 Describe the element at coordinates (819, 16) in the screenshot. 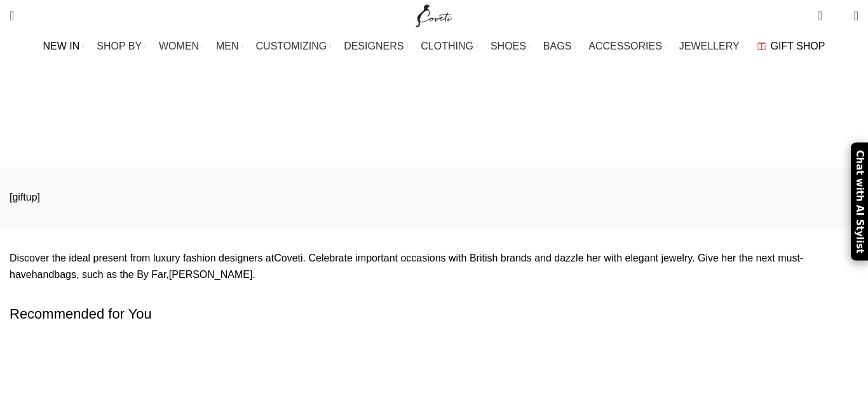

I see `a: 0` at that location.